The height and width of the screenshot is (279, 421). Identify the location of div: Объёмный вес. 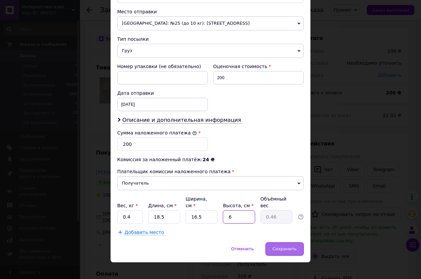
(277, 202).